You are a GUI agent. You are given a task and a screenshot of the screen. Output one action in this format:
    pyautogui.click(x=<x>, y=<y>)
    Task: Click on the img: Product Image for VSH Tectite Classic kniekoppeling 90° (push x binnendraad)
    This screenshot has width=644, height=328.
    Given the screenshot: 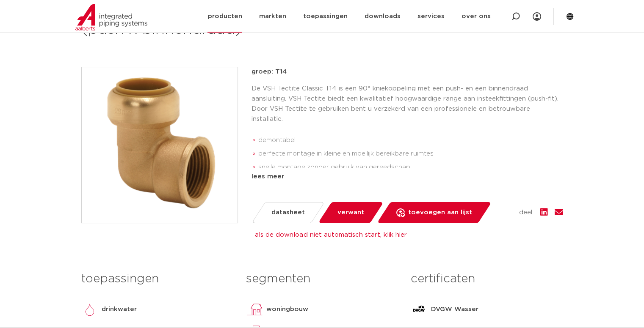 What is the action you would take?
    pyautogui.click(x=160, y=145)
    